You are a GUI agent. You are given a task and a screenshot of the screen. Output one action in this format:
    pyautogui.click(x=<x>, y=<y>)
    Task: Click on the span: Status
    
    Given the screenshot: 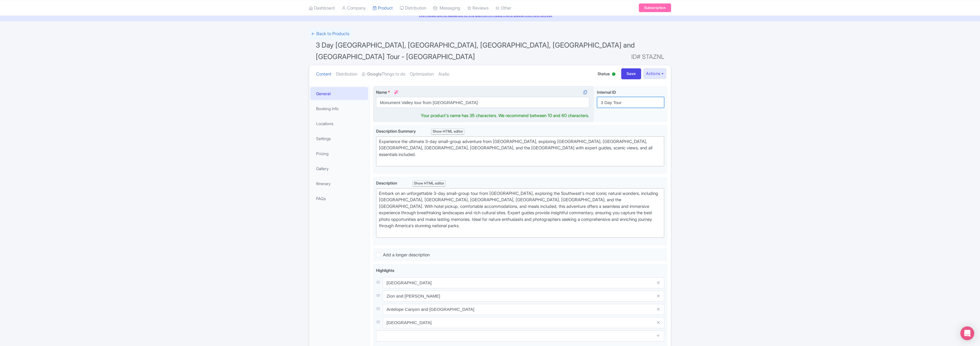 What is the action you would take?
    pyautogui.click(x=604, y=74)
    